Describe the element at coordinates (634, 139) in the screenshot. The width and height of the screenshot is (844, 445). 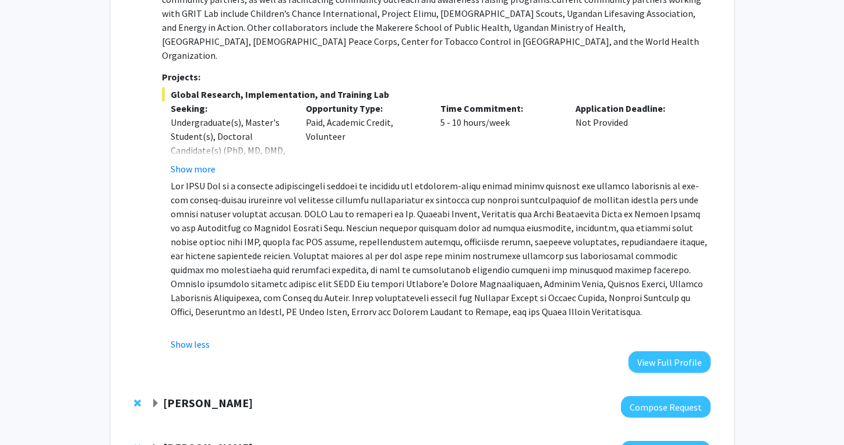
I see `div: Not Provided` at that location.